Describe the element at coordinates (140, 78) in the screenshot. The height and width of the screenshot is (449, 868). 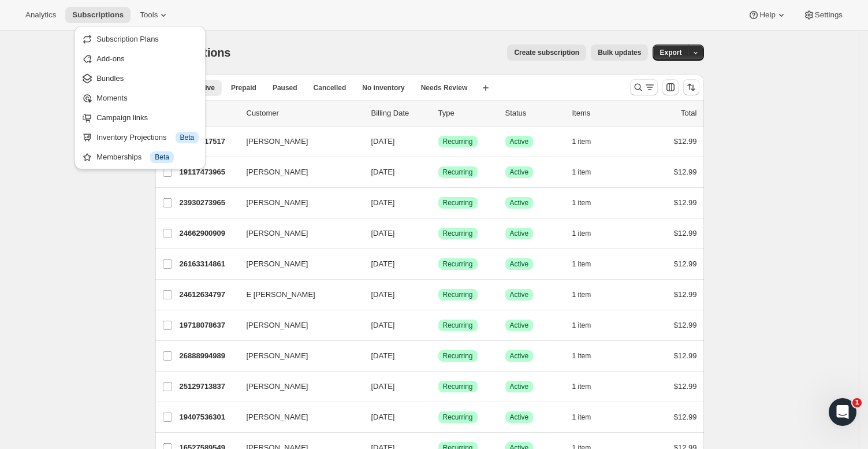
I see `button: Bundles` at that location.